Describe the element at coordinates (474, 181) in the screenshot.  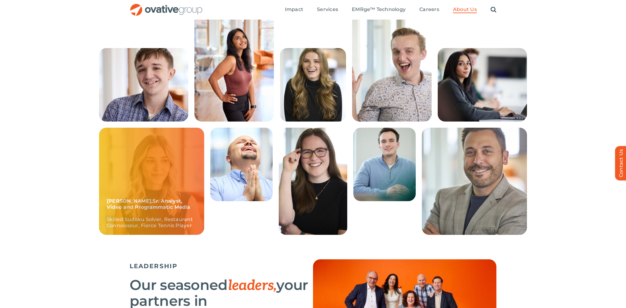
I see `img: 240424_Ovative Group_Chicago_Portrait- 1521 (1)` at that location.